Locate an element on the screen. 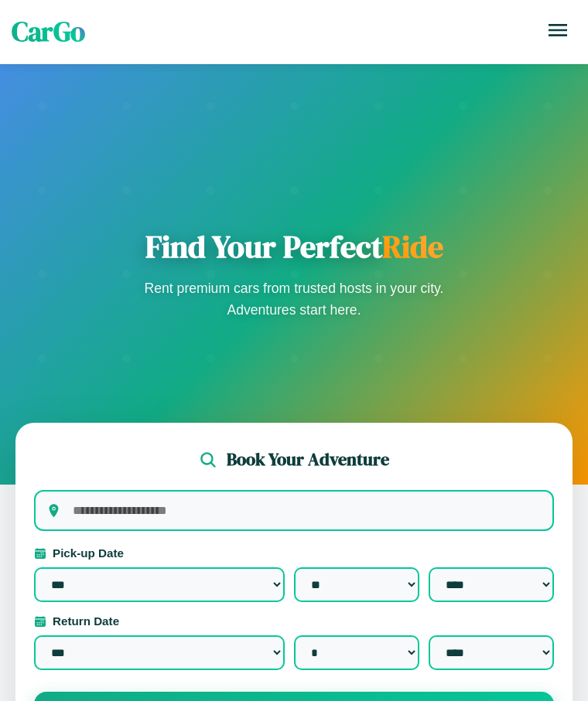 This screenshot has width=588, height=701. span: Ride is located at coordinates (412, 247).